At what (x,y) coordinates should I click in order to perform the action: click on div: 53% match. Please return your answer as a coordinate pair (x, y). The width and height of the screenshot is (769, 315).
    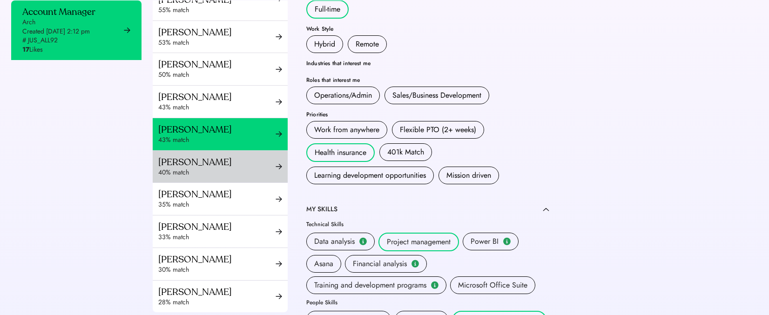
    Looking at the image, I should click on (217, 43).